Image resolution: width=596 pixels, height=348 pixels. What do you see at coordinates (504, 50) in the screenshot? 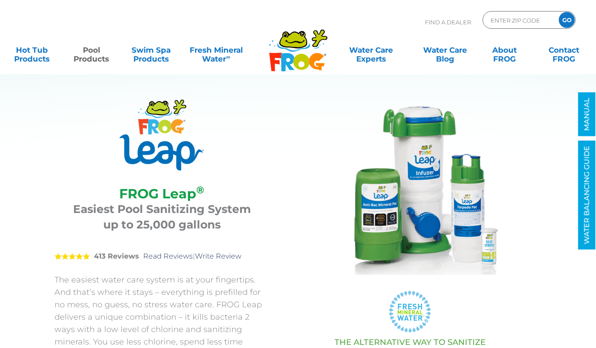
I see `a: AboutFROG` at bounding box center [504, 50].